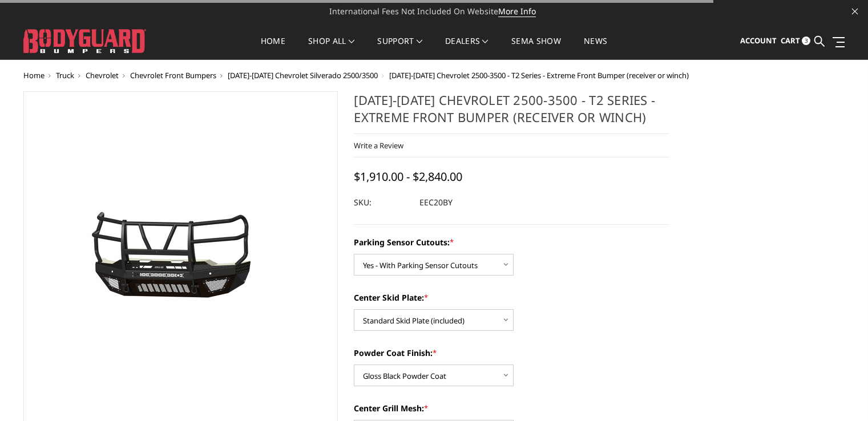  Describe the element at coordinates (65, 75) in the screenshot. I see `span: Truck` at that location.